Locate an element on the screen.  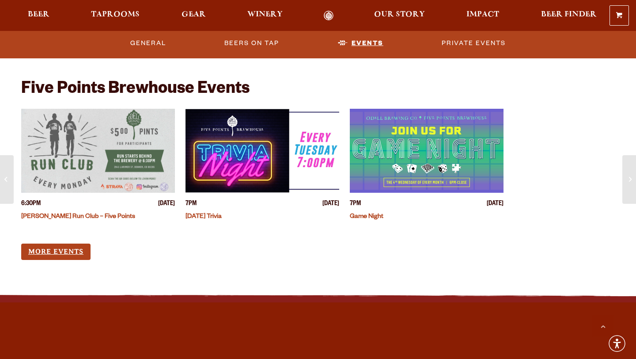
span: Beer Finder is located at coordinates (569, 15).